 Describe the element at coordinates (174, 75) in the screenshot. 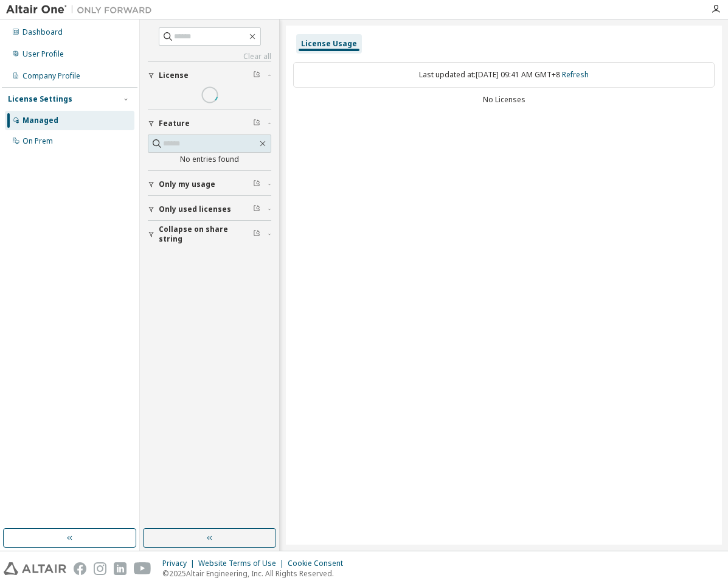

I see `span: License` at that location.